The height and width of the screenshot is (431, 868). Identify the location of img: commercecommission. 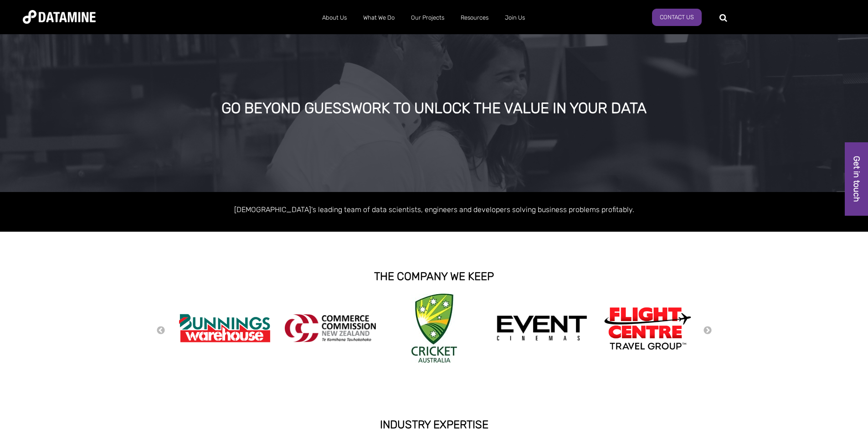
(330, 328).